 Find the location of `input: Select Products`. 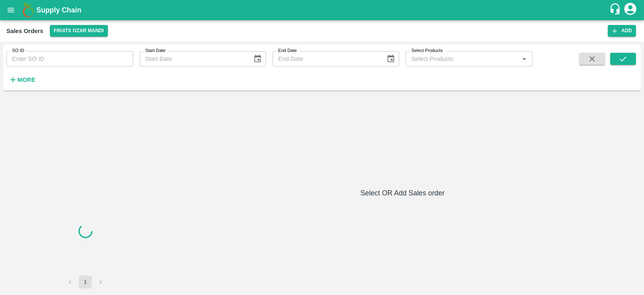

input: Select Products is located at coordinates (462, 59).